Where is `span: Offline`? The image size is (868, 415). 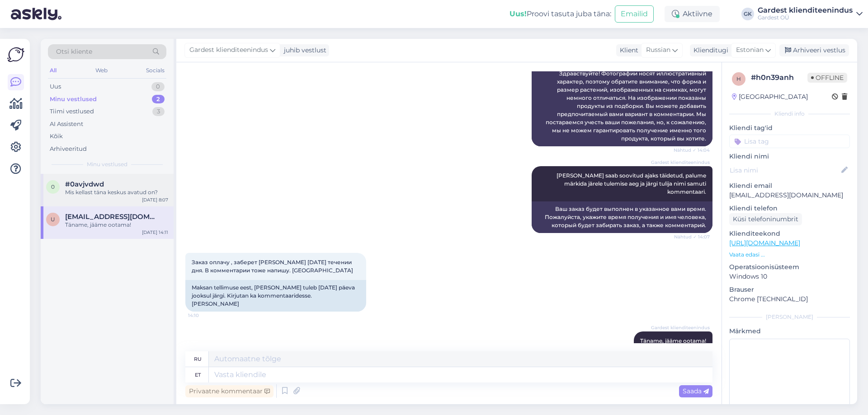
span: Offline is located at coordinates (827, 78).